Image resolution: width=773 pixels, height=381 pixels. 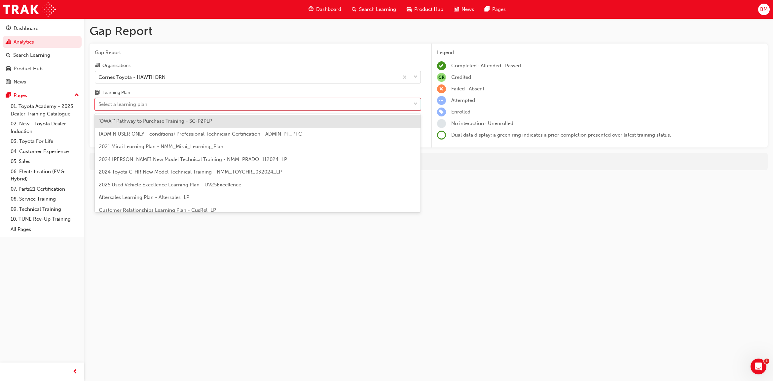 What do you see at coordinates (461, 77) in the screenshot?
I see `span: Credited` at bounding box center [461, 77].